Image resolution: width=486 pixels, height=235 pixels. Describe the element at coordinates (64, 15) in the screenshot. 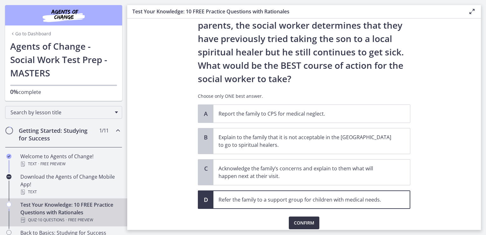

I see `img: Agents of Change` at that location.